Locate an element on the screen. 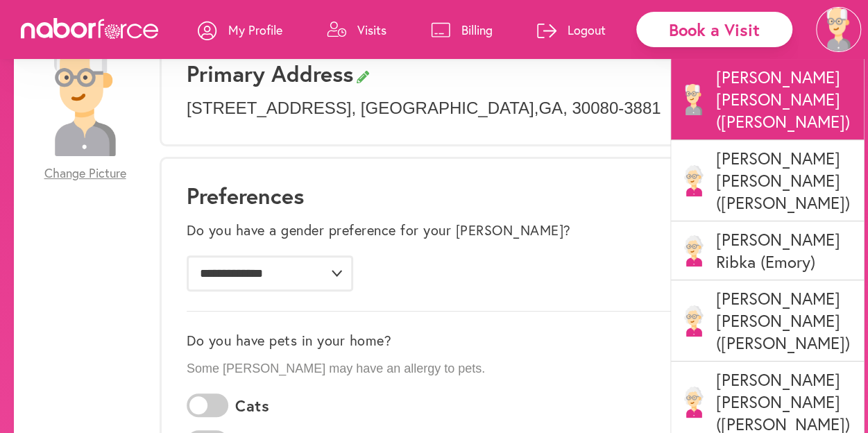  p: Logout is located at coordinates (586, 30).